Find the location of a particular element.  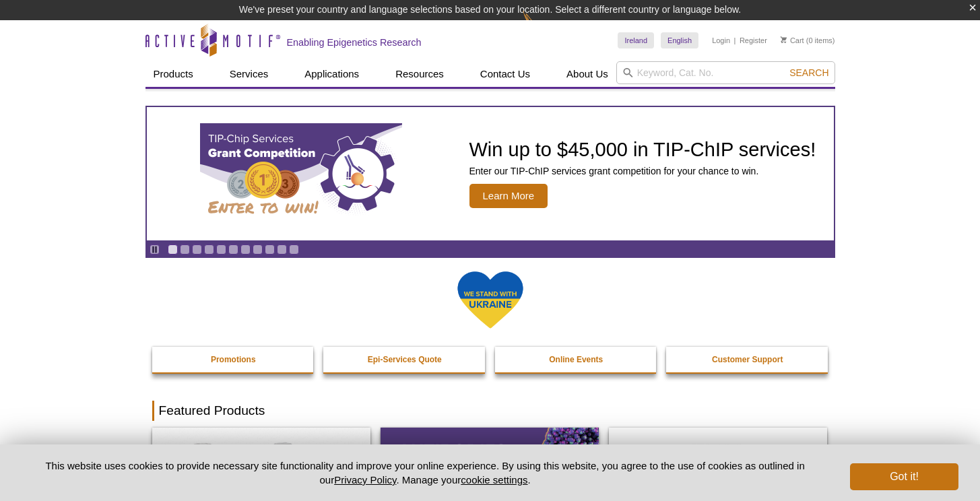

button: cookie settings is located at coordinates (494, 479).